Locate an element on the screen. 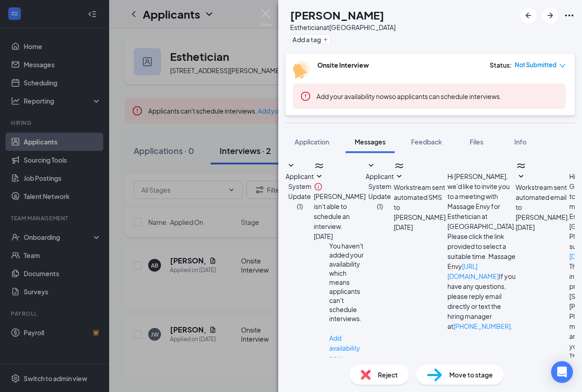 The height and width of the screenshot is (392, 582). svg: Plus is located at coordinates (325, 40).